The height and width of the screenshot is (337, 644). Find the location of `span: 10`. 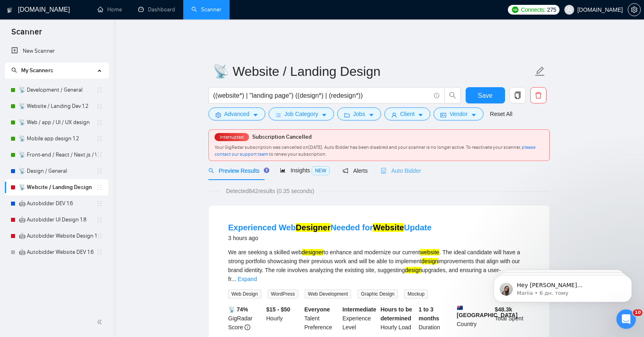

span: 10 is located at coordinates (637, 313).